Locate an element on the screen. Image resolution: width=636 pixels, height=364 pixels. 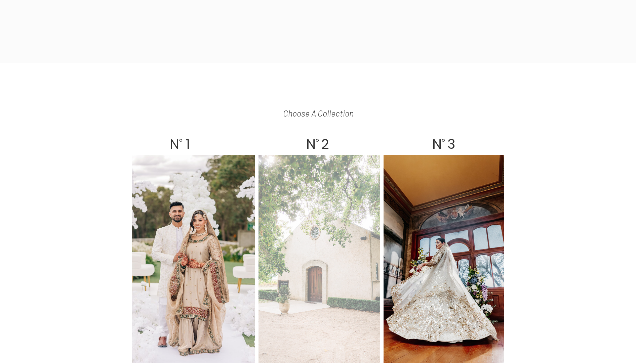
h2: 3 is located at coordinates (451, 145).